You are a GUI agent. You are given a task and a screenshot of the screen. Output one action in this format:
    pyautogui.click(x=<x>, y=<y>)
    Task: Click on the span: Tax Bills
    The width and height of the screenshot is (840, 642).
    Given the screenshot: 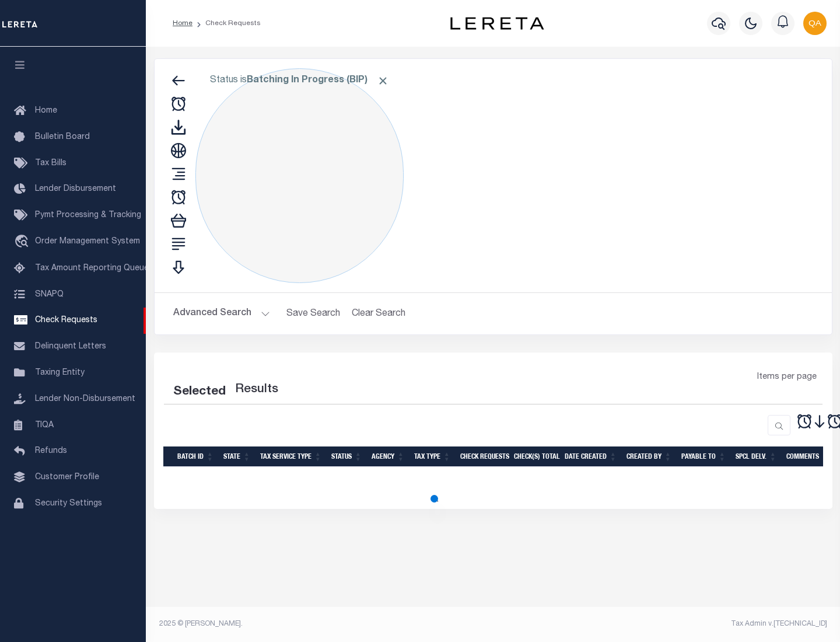 What is the action you would take?
    pyautogui.click(x=51, y=163)
    